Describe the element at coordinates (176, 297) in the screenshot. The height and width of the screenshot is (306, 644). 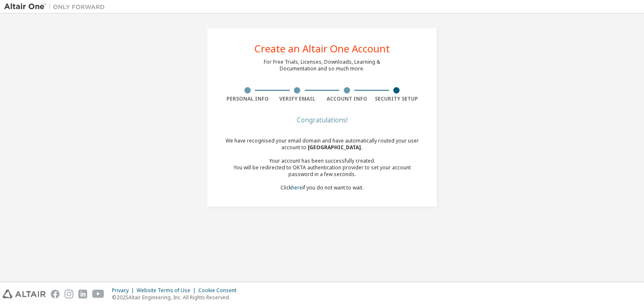
I see `p: © 2025 Altair Engineering, Inc. All Rights Reserved.` at that location.